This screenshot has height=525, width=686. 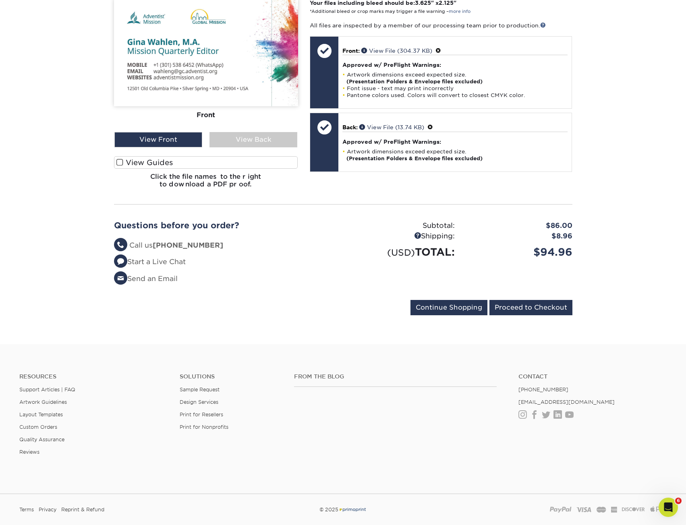 I want to click on div: View Back, so click(x=253, y=140).